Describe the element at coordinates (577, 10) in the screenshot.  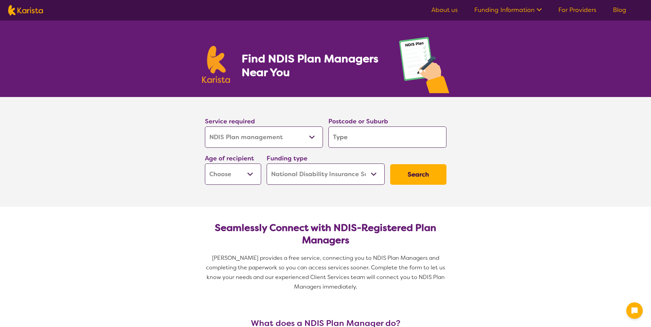
I see `a: For Providers` at that location.